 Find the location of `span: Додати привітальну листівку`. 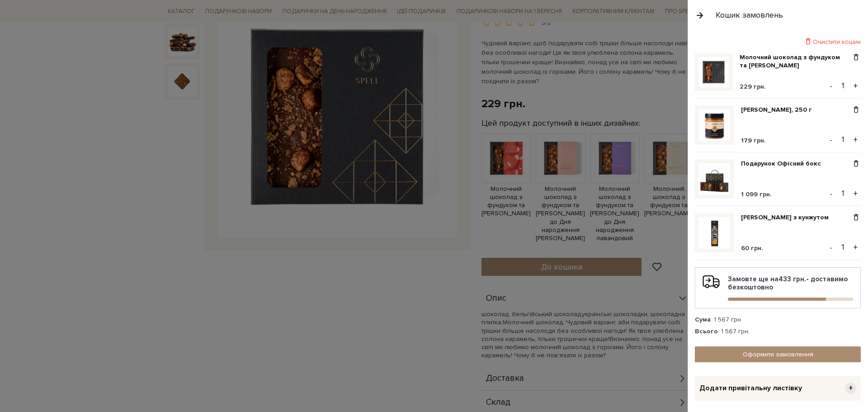

span: Додати привітальну листівку is located at coordinates (750, 388).